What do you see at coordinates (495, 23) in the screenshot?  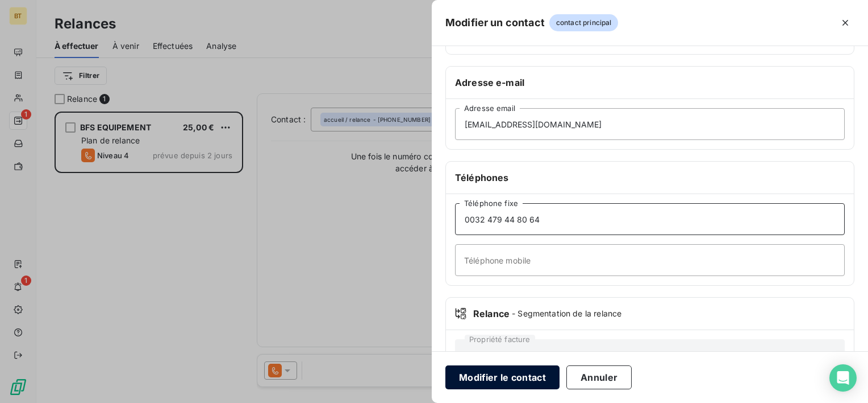 I see `h5: Modifier un contact` at bounding box center [495, 23].